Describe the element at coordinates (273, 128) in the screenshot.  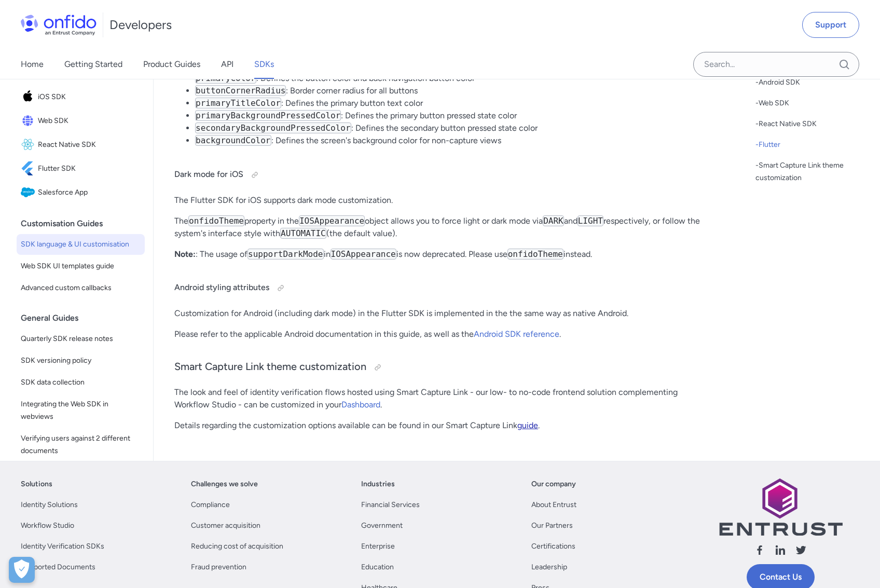
I see `code: secondaryBackgroundPressedColor` at that location.